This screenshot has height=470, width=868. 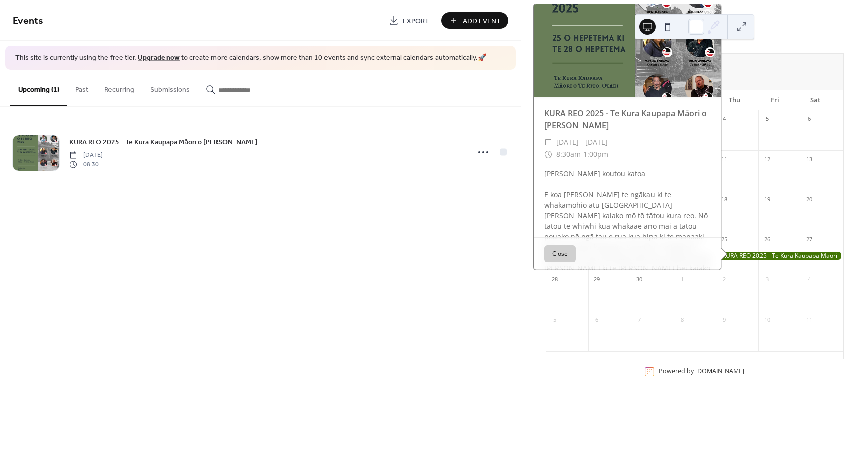 I want to click on div: 9, so click(x=724, y=320).